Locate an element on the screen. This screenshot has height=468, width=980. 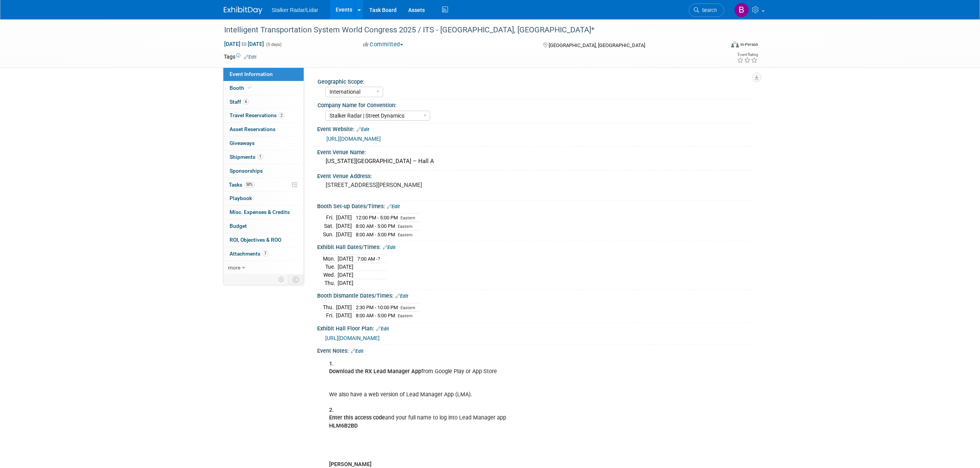
td: Tags is located at coordinates (240, 57).